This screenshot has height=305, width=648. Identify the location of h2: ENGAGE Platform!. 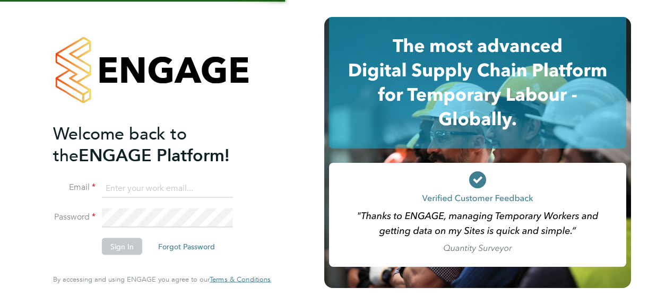
(157, 144).